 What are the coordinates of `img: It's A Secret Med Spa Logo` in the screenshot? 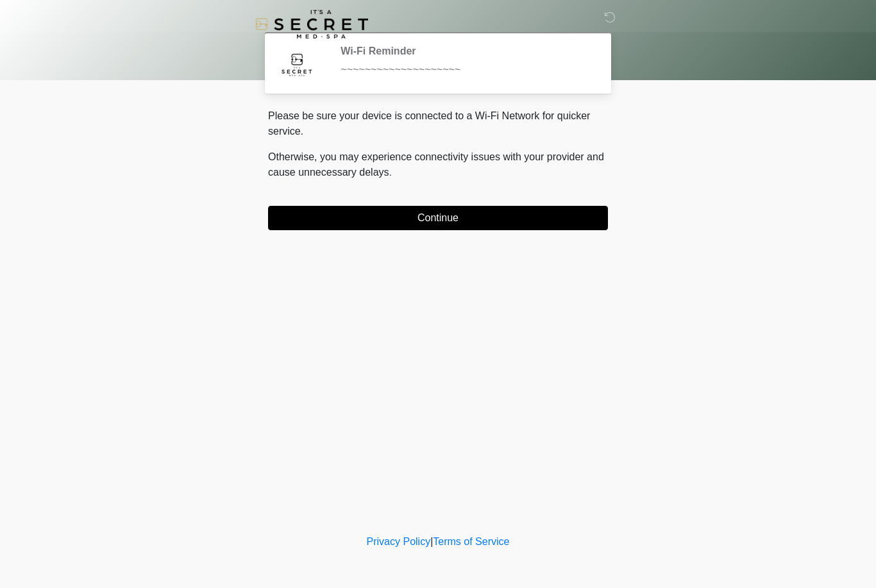 It's located at (311, 23).